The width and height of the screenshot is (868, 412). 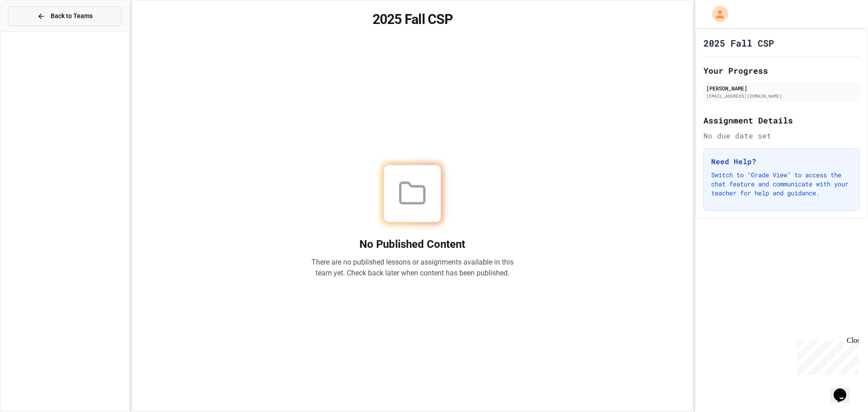 I want to click on h2: Assignment Details, so click(x=781, y=121).